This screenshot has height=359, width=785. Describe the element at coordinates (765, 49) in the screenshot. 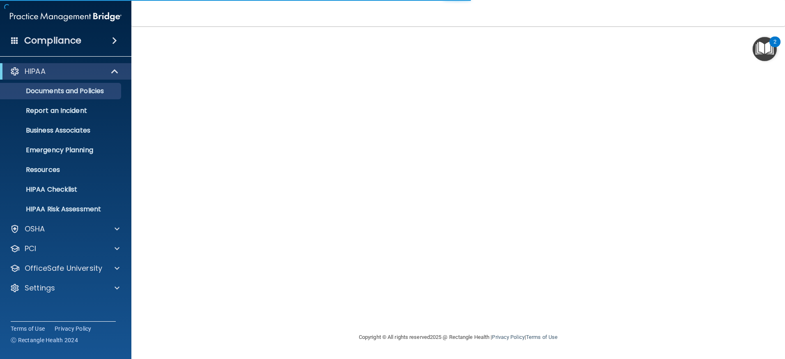

I see `button: Open Resource Center, 2 new notifications` at that location.